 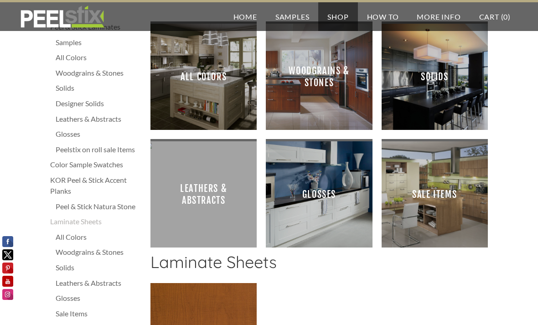 I want to click on div: Samples, so click(x=99, y=42).